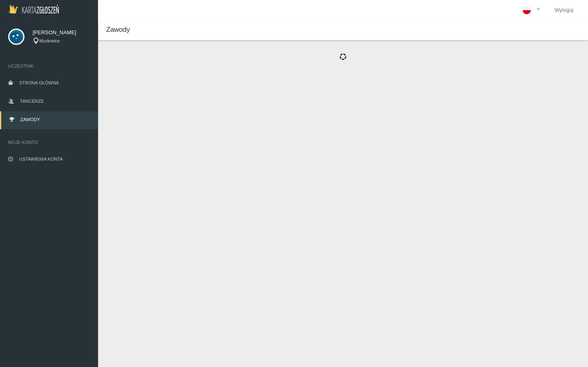 The height and width of the screenshot is (367, 588). Describe the element at coordinates (33, 9) in the screenshot. I see `img: Logo` at that location.